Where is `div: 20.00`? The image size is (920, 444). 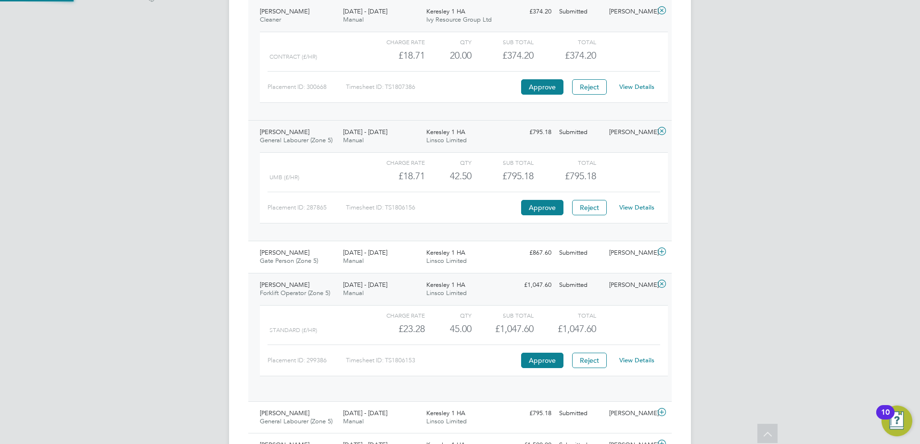 div: 20.00 is located at coordinates (448, 55).